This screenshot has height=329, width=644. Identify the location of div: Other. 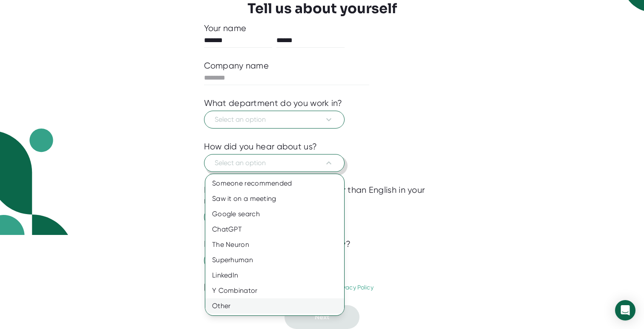
(275, 306).